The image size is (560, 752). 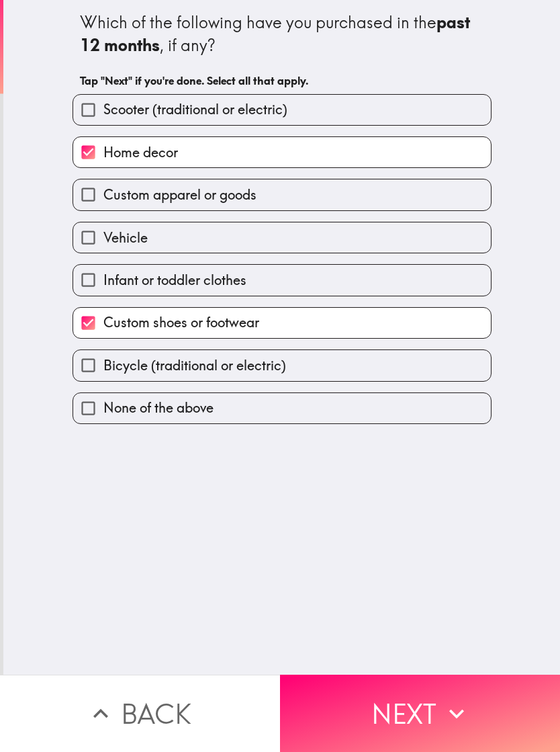 I want to click on span: Home decor, so click(x=141, y=153).